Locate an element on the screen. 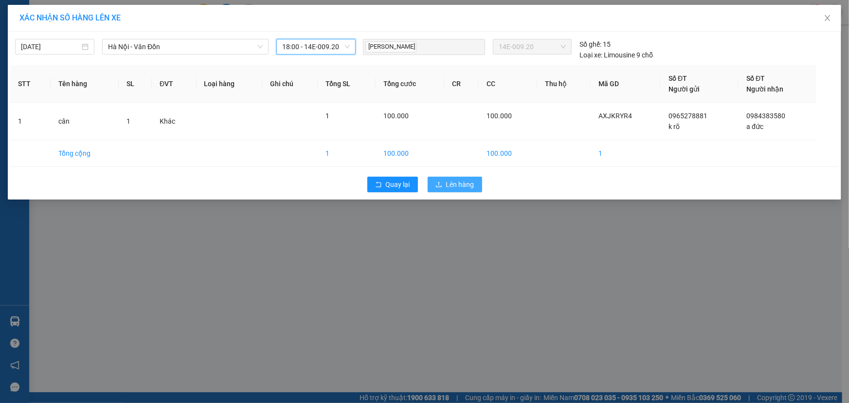 The image size is (849, 403). span: XÁC NHẬN SỐ HÀNG LÊN XE is located at coordinates (70, 18).